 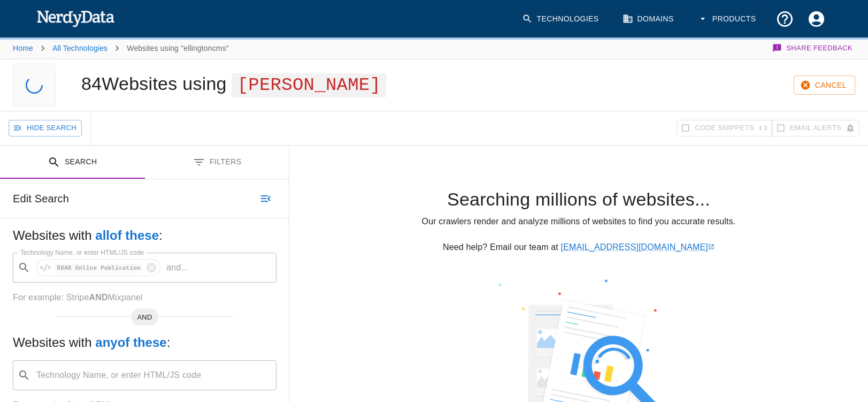 I want to click on a: Technologies, so click(x=562, y=19).